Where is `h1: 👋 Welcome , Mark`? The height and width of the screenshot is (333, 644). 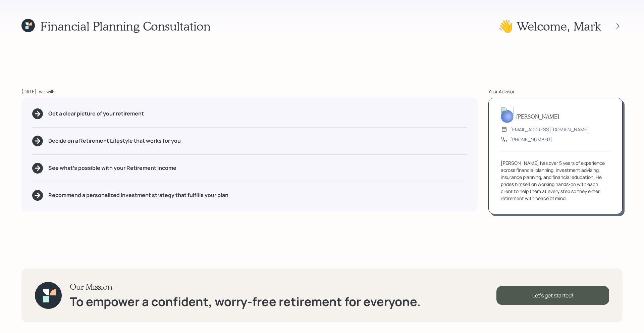 h1: 👋 Welcome , Mark is located at coordinates (549, 26).